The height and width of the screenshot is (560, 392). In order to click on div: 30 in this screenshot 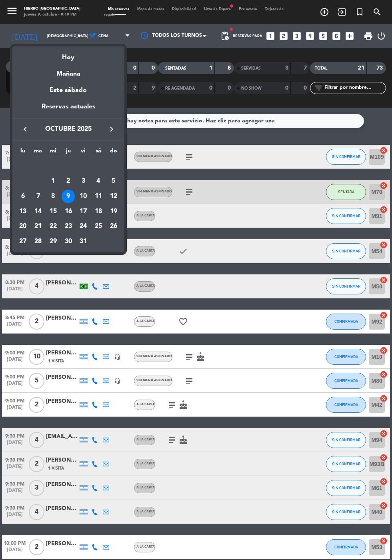, I will do `click(69, 242)`.